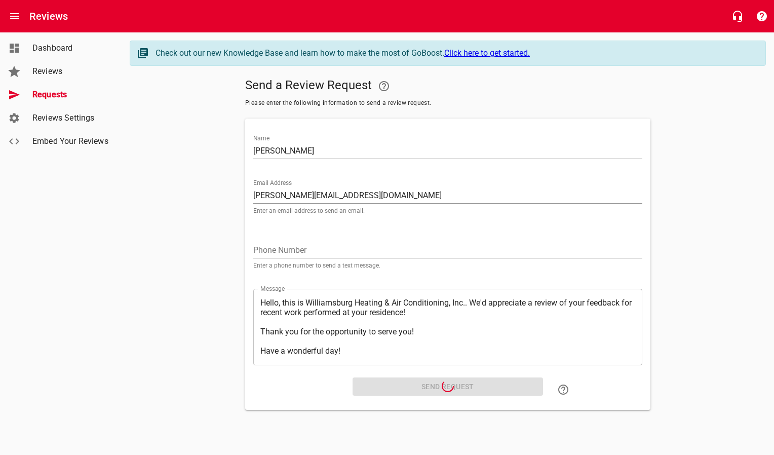  Describe the element at coordinates (487, 53) in the screenshot. I see `a: Click here to get started.` at that location.